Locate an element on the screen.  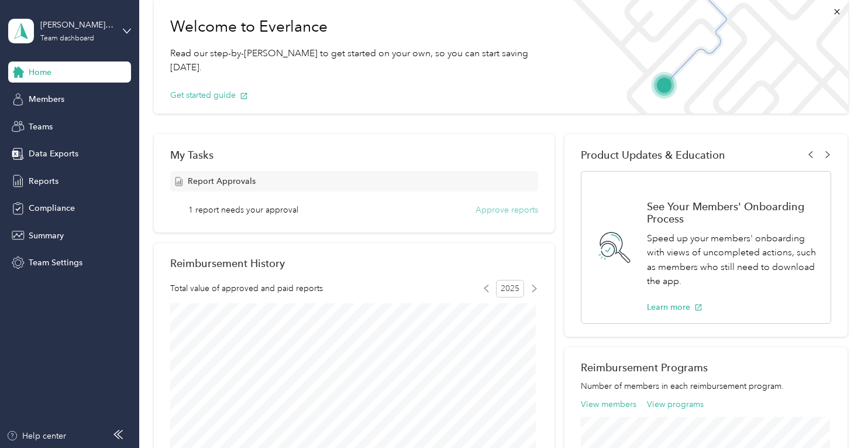
span: 2025 is located at coordinates (510, 288).